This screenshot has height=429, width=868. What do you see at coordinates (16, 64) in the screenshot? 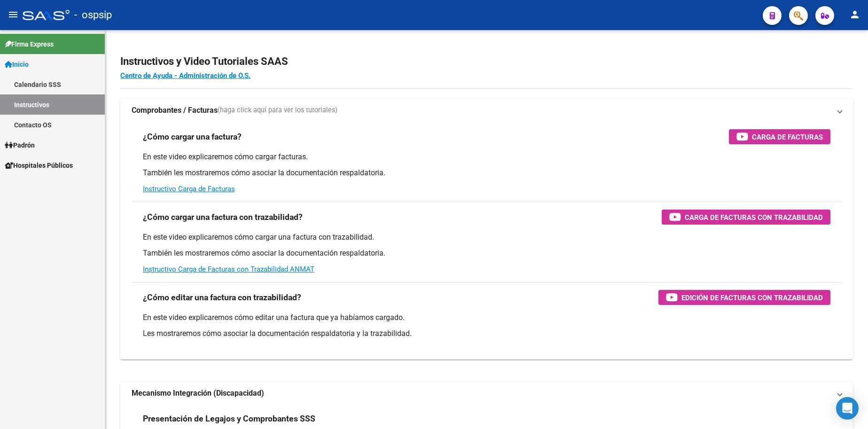
I see `span: Inicio` at bounding box center [16, 64].